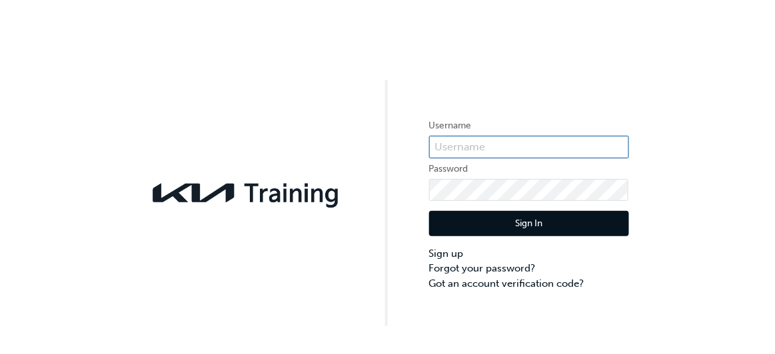 This screenshot has width=775, height=354. I want to click on label: Username, so click(529, 126).